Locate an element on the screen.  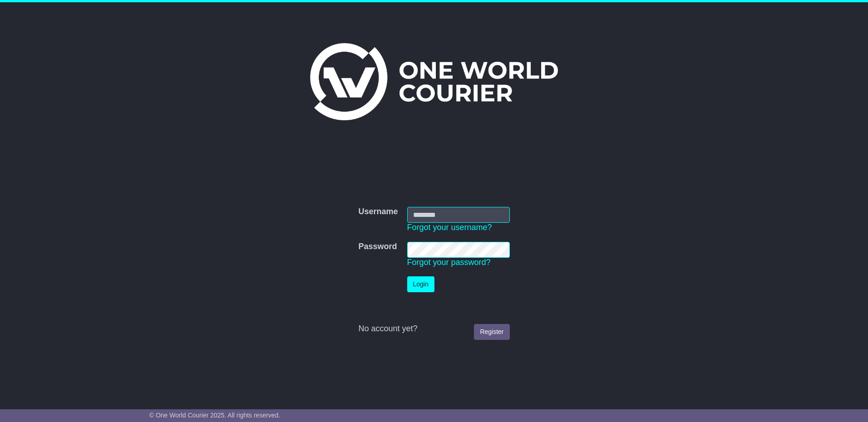
a: Forgot your username? is located at coordinates (450, 227).